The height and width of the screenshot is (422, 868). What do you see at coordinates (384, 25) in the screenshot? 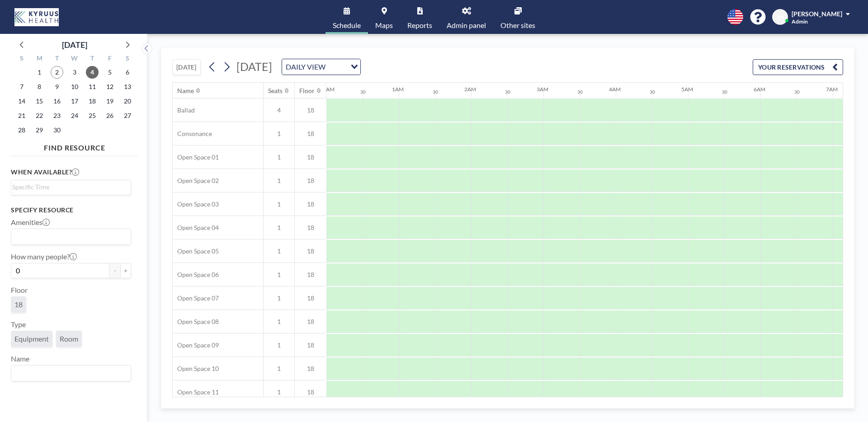
I see `span: Maps` at bounding box center [384, 25].